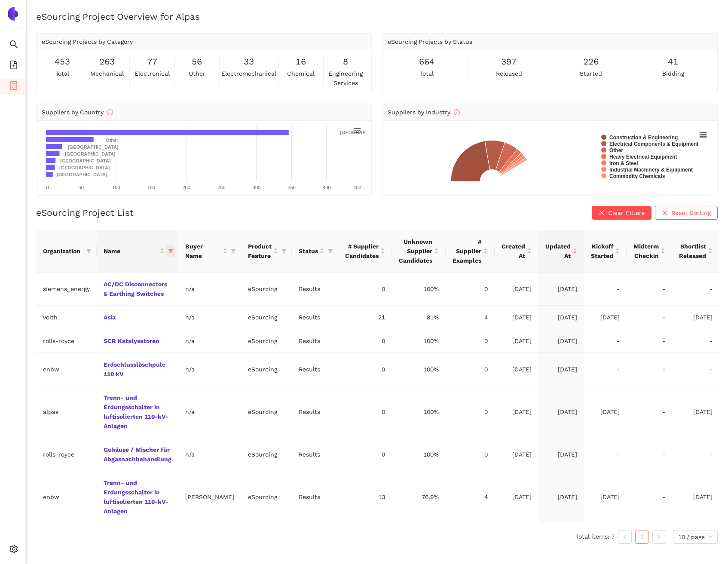 The image size is (728, 564). What do you see at coordinates (625, 537) in the screenshot?
I see `button: left` at bounding box center [625, 537].